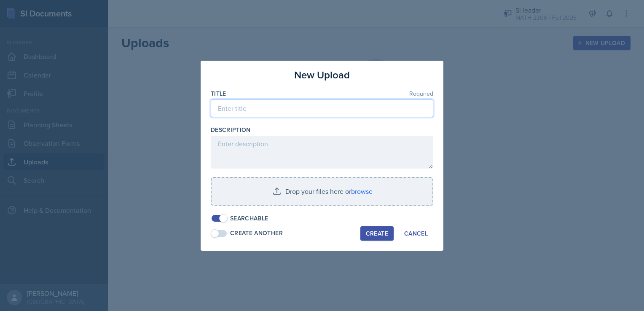 The width and height of the screenshot is (644, 311). What do you see at coordinates (322, 75) in the screenshot?
I see `h3: New Upload` at bounding box center [322, 75].